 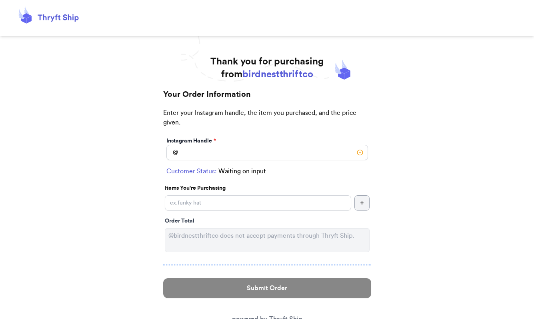 What do you see at coordinates (267, 288) in the screenshot?
I see `button: Submit Order` at bounding box center [267, 288].